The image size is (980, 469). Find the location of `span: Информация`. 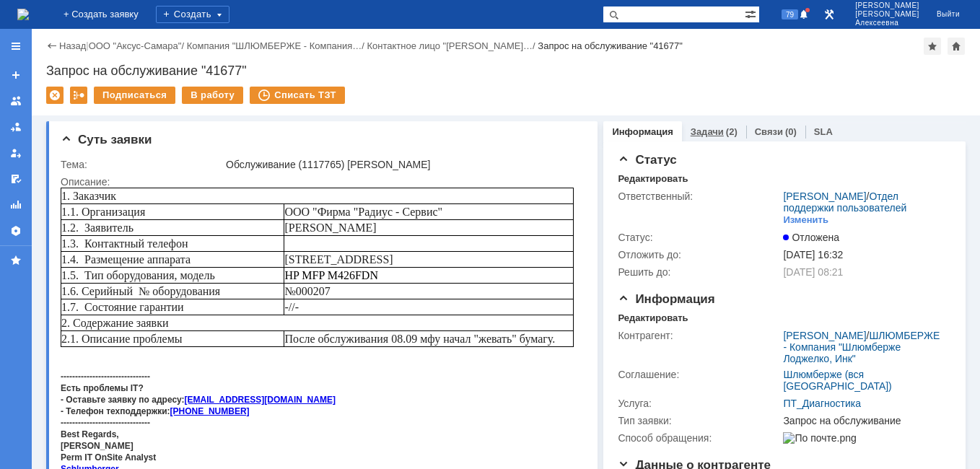

span: Информация is located at coordinates (665, 299).